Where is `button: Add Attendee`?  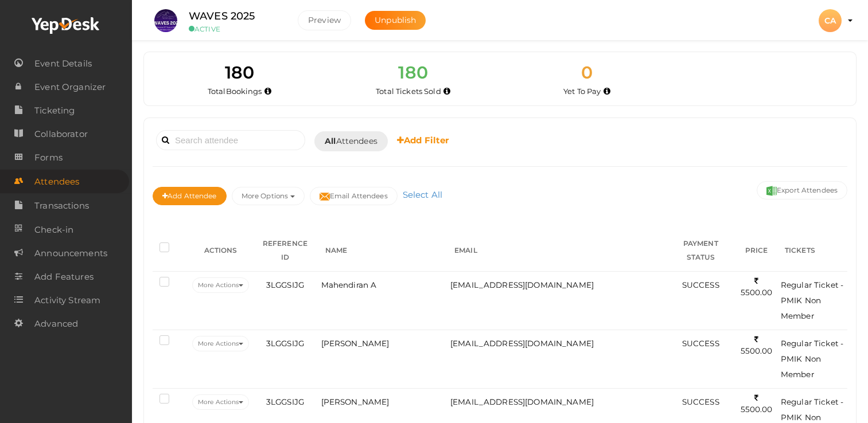
button: Add Attendee is located at coordinates (189, 196).